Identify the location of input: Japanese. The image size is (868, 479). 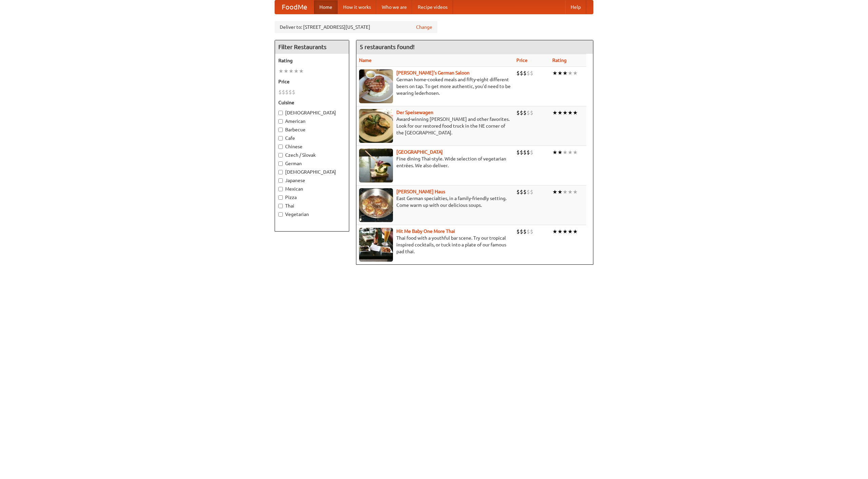
(280, 181).